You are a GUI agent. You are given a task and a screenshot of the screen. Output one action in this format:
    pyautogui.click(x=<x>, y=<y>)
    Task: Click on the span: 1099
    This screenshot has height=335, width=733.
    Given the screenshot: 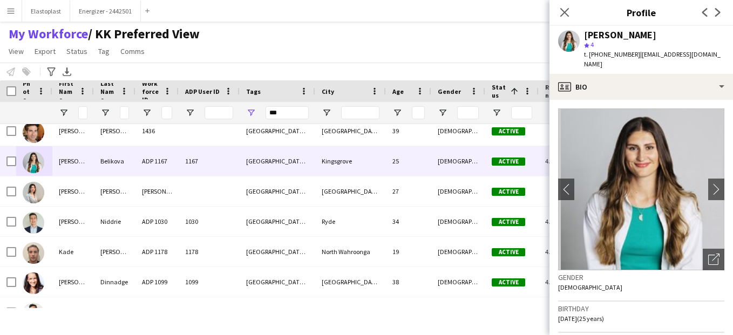 What is the action you would take?
    pyautogui.click(x=192, y=282)
    